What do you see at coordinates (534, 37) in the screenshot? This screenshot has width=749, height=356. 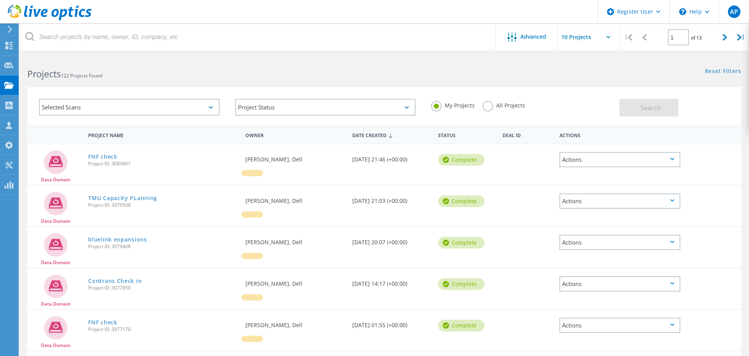 I see `span: Advanced` at bounding box center [534, 37].